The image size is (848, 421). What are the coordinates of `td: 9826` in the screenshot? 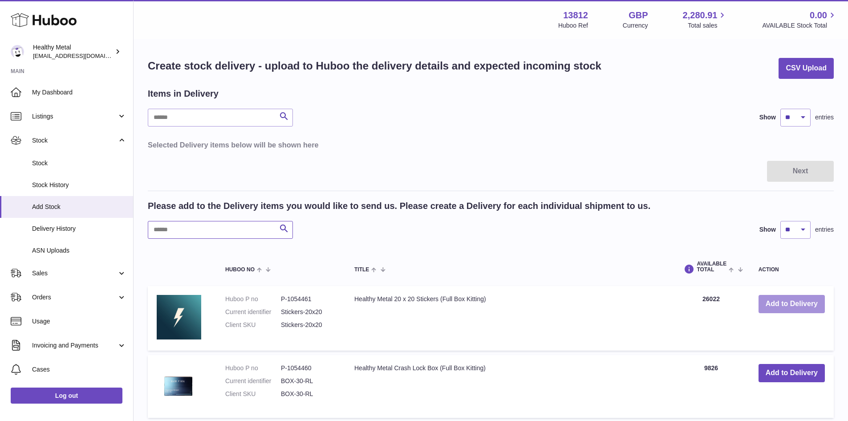 It's located at (711, 386).